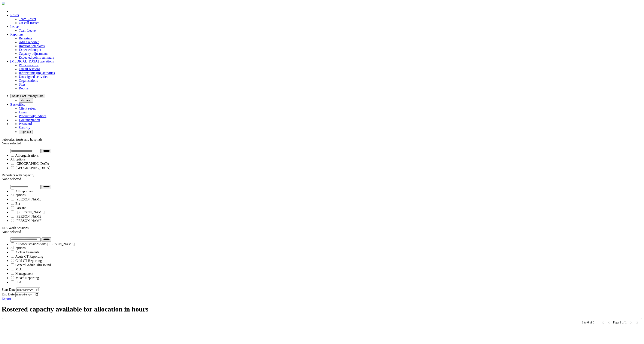 Image resolution: width=644 pixels, height=344 pixels. What do you see at coordinates (21, 208) in the screenshot?
I see `label: Farzana` at bounding box center [21, 208].